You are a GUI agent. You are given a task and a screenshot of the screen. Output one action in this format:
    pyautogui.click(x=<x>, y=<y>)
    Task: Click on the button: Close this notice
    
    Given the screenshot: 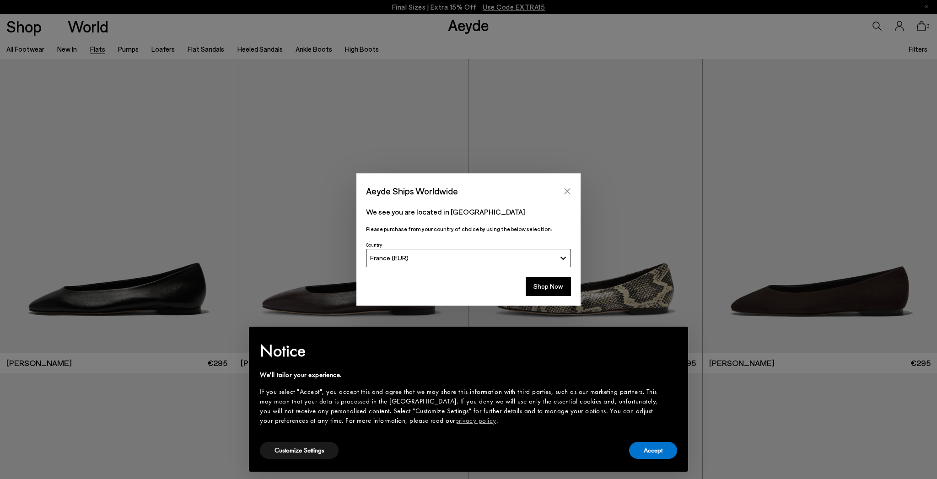 What is the action you would take?
    pyautogui.click(x=674, y=340)
    